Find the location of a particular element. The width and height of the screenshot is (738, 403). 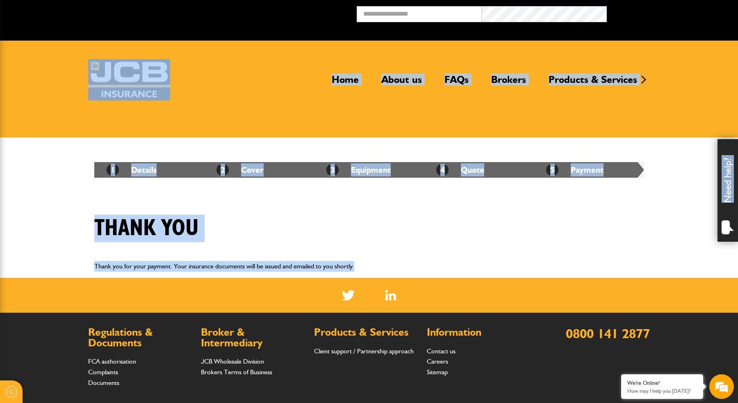

span: 1 is located at coordinates (113, 170).